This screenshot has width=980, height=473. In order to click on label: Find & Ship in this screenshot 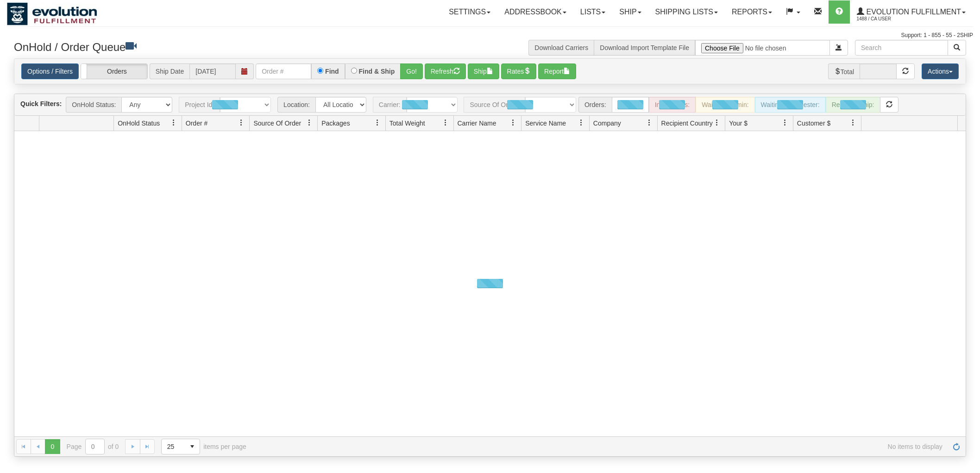, I will do `click(377, 71)`.